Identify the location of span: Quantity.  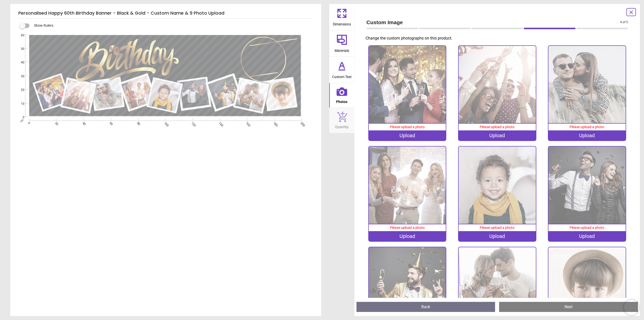
(342, 126).